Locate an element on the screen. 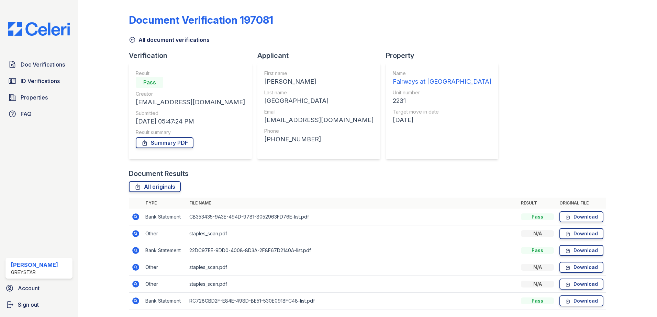  a: Sign out is located at coordinates (39, 305).